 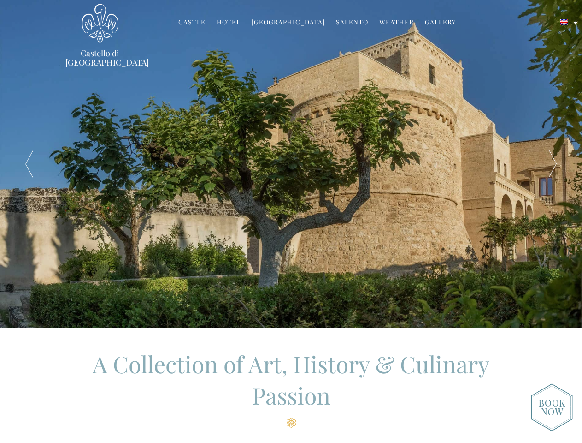 What do you see at coordinates (352, 23) in the screenshot?
I see `a: Salento` at bounding box center [352, 23].